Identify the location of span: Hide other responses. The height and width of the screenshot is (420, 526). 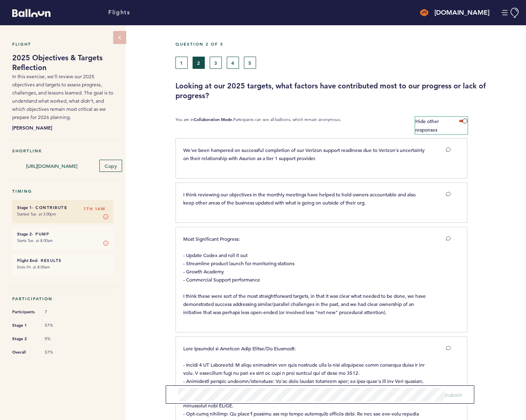
(427, 125).